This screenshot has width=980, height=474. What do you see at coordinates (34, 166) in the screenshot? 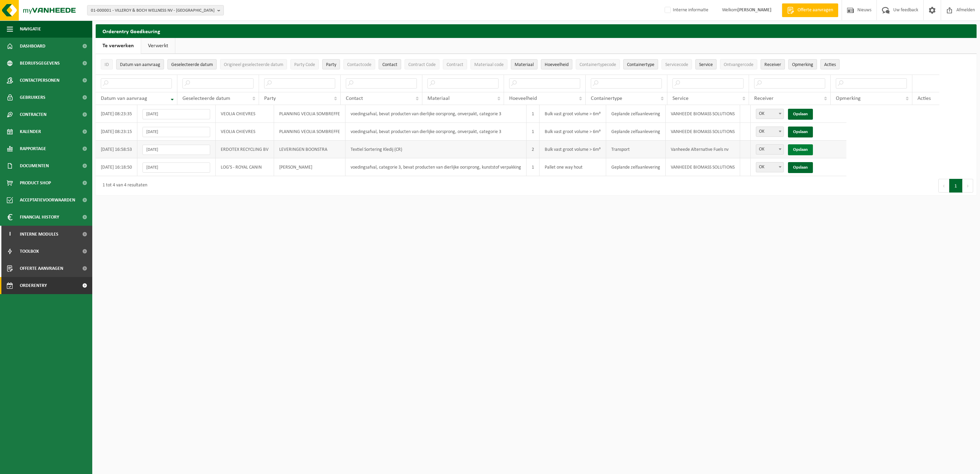
I see `span: Documenten` at bounding box center [34, 166].